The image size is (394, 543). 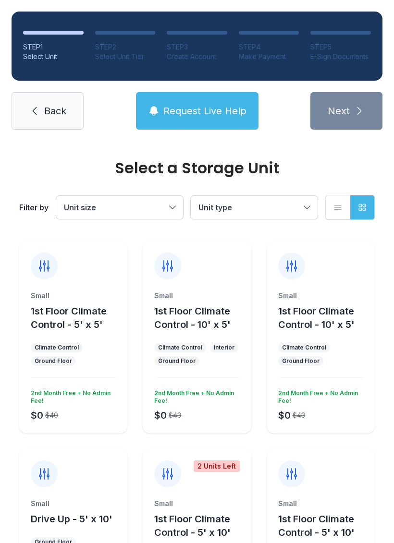 I want to click on div: Filter by, so click(x=34, y=207).